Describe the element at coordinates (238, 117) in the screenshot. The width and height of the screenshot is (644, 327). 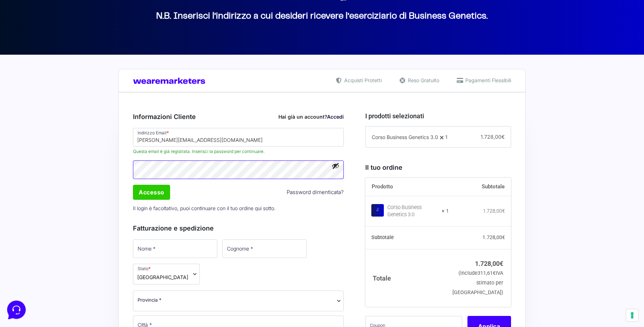
I see `h3: Informazioni Cliente` at that location.